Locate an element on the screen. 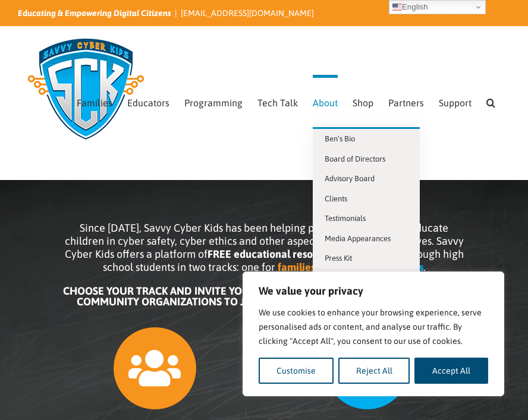 This screenshot has height=420, width=528. p: We value your privacy is located at coordinates (374, 291).